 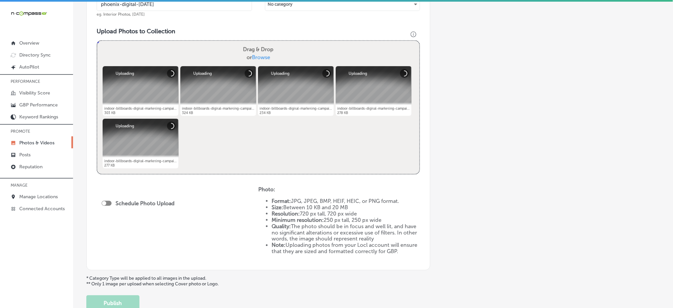 I want to click on label: Drag & Drop or, so click(x=258, y=53).